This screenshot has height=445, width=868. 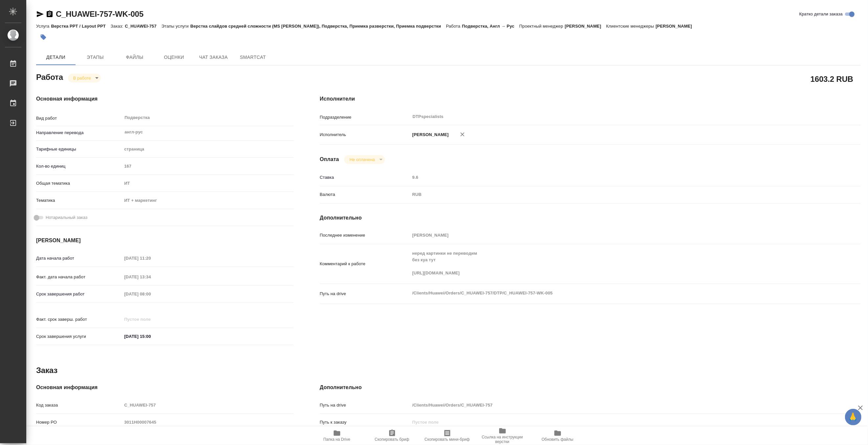 What do you see at coordinates (365, 264) in the screenshot?
I see `p: Комментарий к работе` at bounding box center [365, 264].